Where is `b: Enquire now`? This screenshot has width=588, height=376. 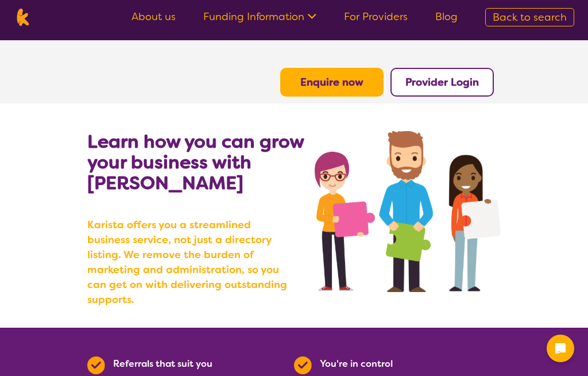
b: Enquire now is located at coordinates (332, 83).